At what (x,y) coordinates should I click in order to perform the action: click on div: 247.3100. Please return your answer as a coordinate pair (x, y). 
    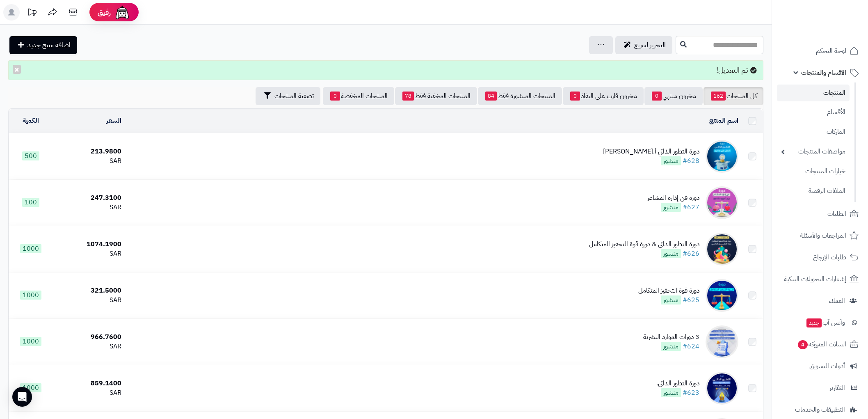
    Looking at the image, I should click on (88, 198).